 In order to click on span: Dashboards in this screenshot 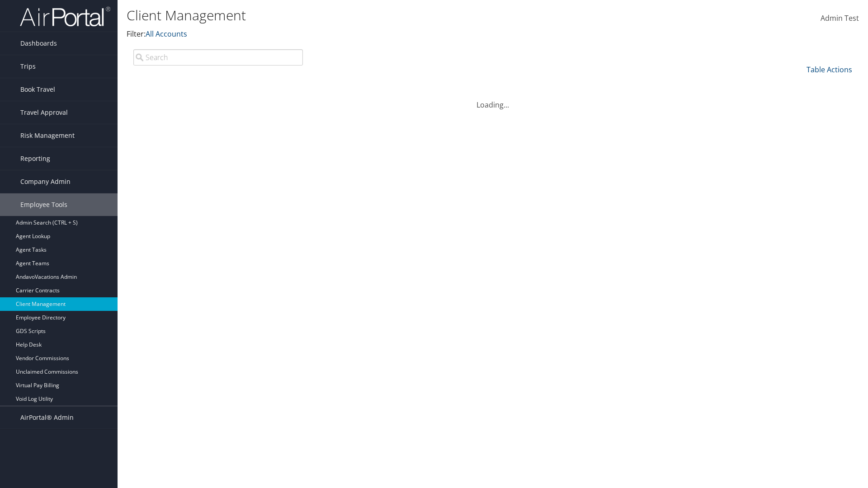, I will do `click(38, 43)`.